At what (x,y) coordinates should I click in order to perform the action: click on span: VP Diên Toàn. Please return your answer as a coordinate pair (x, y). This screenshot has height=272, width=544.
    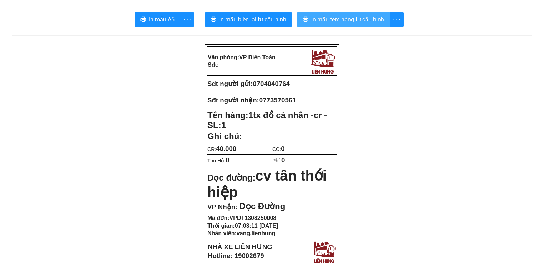
    Looking at the image, I should click on (257, 57).